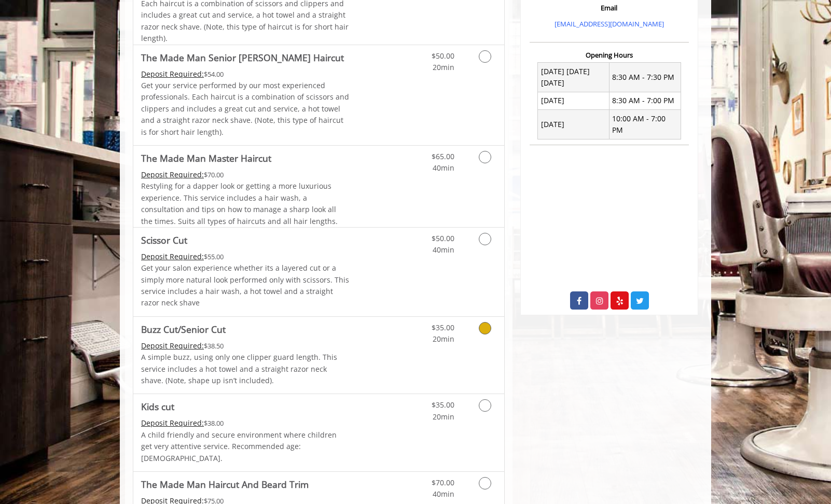 Image resolution: width=831 pixels, height=504 pixels. Describe the element at coordinates (645, 78) in the screenshot. I see `td: 8:30 AM - 7:30 PM` at that location.